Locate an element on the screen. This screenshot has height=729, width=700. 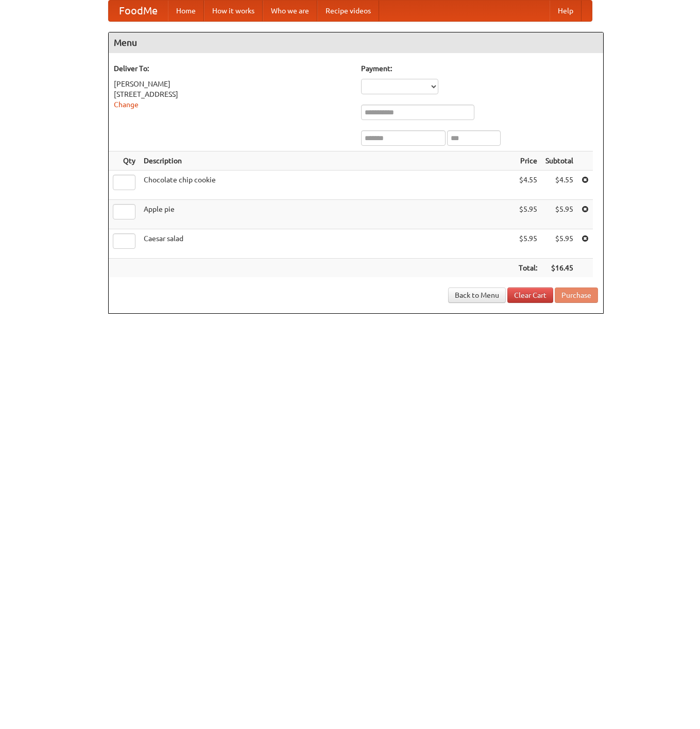
a: Help is located at coordinates (565, 11).